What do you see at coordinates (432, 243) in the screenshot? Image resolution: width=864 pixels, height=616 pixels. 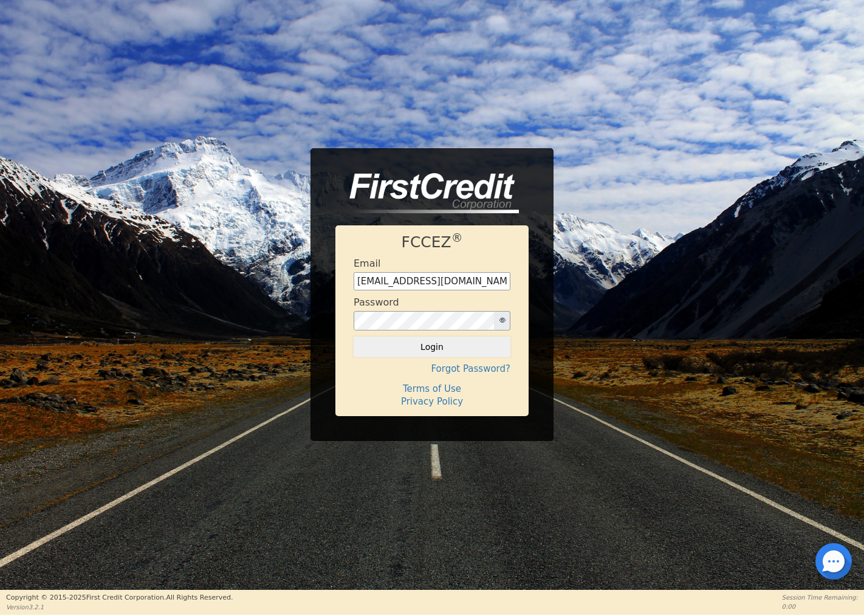 I see `h1: FCCEZ` at bounding box center [432, 243].